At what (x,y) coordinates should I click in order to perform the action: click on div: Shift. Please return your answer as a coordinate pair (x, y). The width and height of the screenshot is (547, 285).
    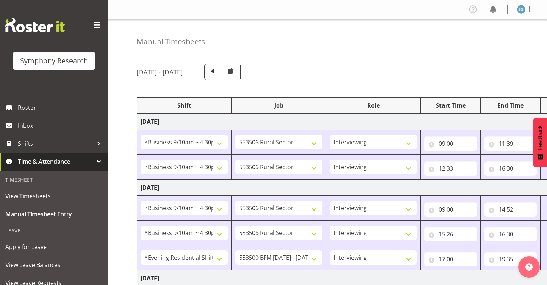
    Looking at the image, I should click on (184, 105).